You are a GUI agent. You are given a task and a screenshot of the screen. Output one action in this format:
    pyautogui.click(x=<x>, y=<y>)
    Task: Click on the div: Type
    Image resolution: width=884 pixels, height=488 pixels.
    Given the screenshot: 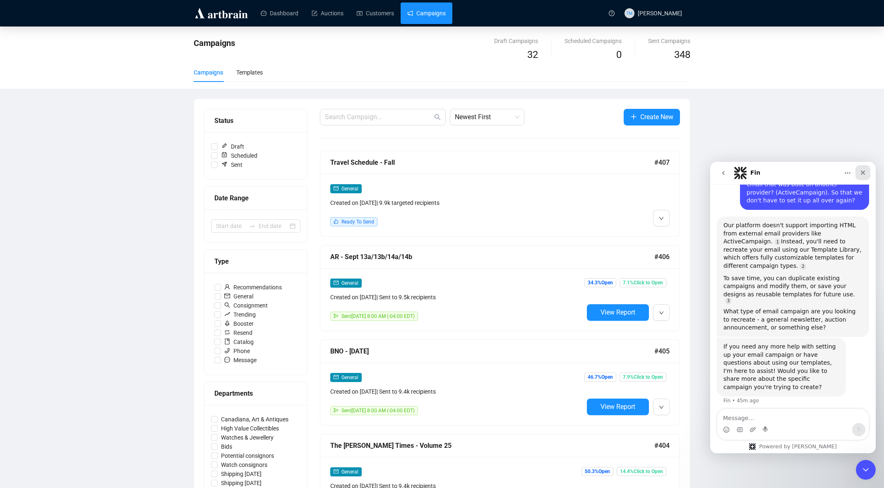 What is the action you would take?
    pyautogui.click(x=256, y=261)
    